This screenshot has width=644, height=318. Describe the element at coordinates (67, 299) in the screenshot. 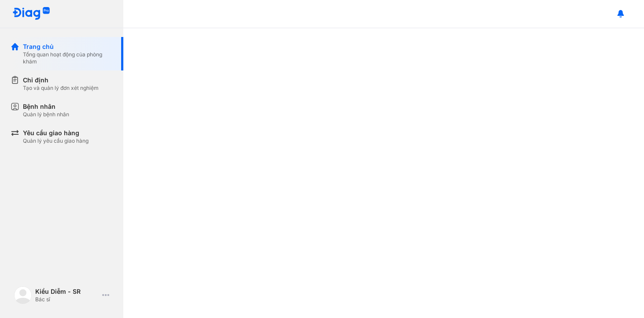

I see `div: Bác sĩ` at that location.